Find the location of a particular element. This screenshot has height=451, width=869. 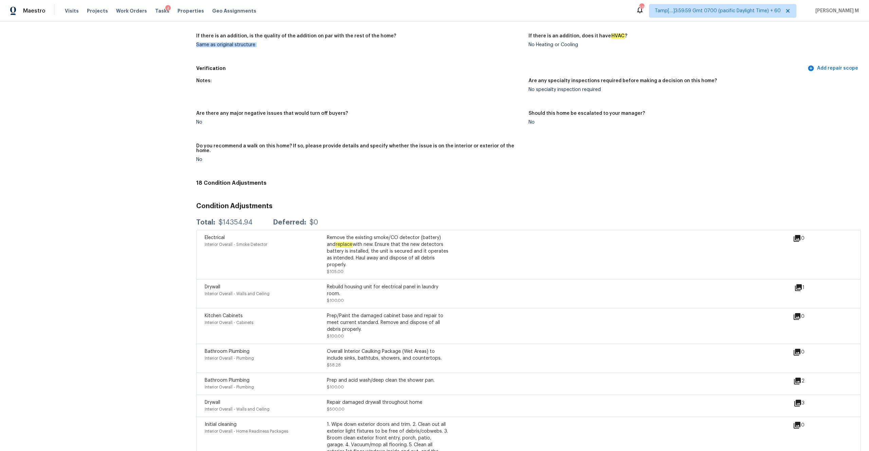

span: Tamp[…]3:59:59 Gmt 0700 (pacific Daylight Time) + 60 is located at coordinates (717, 11).